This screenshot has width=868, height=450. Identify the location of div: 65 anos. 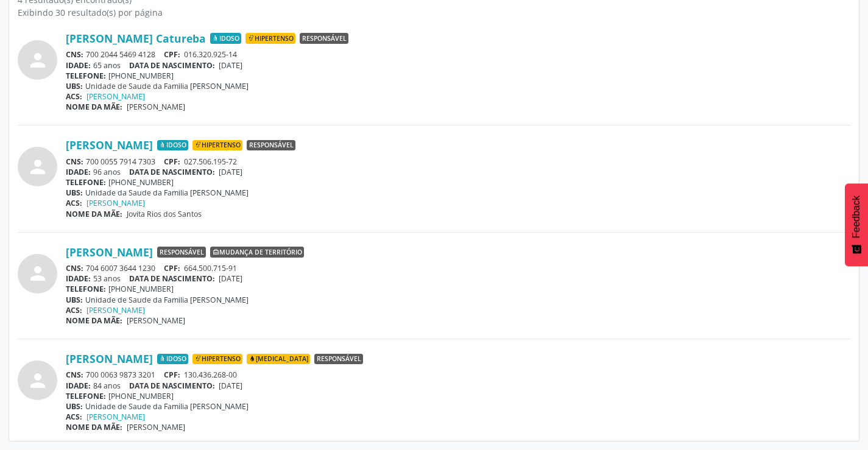
(458, 65).